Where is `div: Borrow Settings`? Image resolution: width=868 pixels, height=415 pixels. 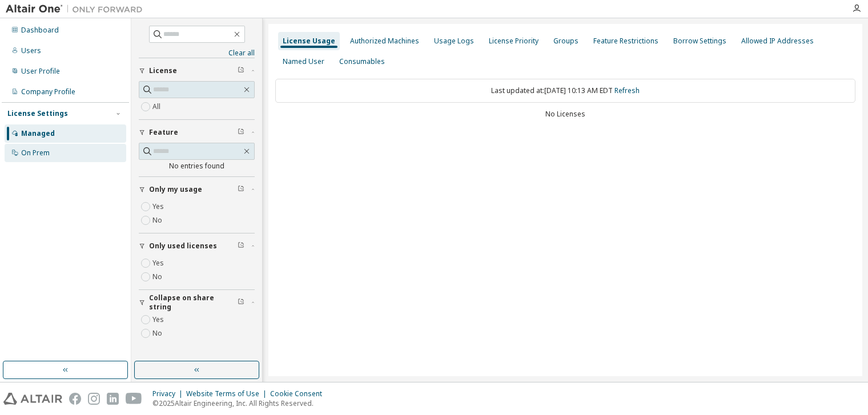
div: Borrow Settings is located at coordinates (699, 41).